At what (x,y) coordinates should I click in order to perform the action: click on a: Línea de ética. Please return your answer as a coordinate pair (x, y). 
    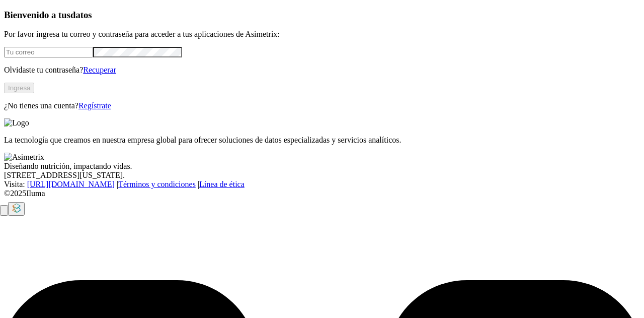
    Looking at the image, I should click on (222, 184).